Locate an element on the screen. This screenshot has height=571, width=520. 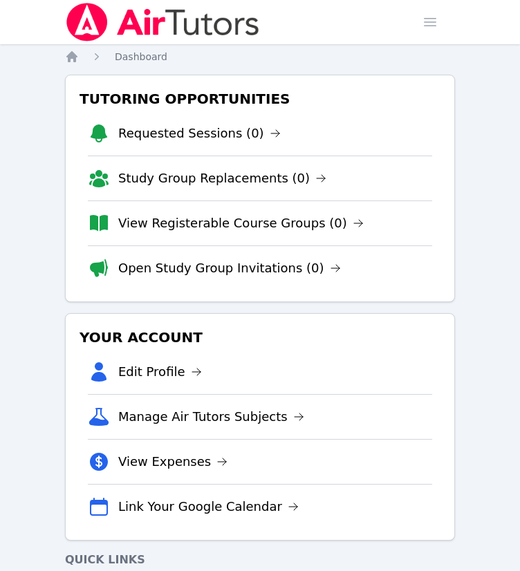
a: Dashboard is located at coordinates (141, 57).